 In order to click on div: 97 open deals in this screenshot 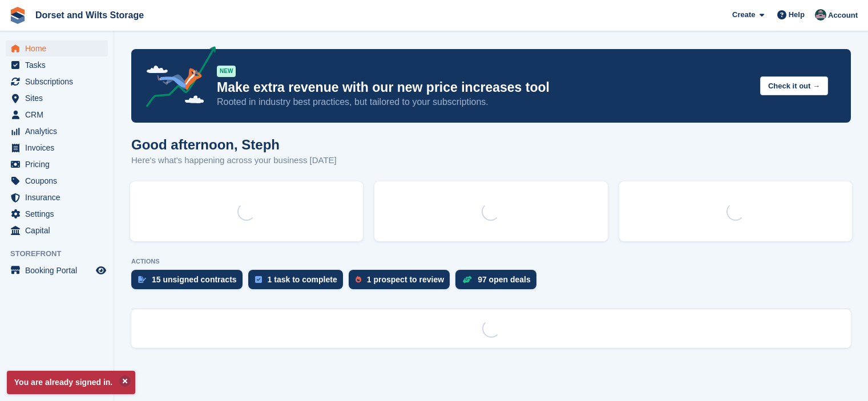, I will do `click(504, 280)`.